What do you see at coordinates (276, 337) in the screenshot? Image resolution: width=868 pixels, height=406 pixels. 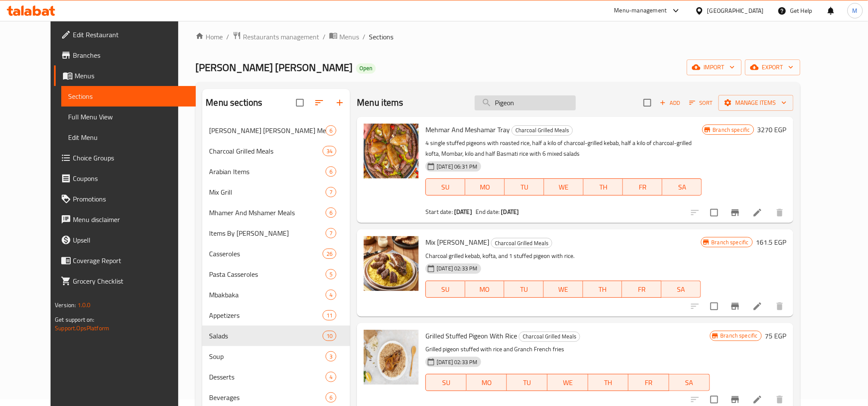 I see `div: Salads10` at bounding box center [276, 337].